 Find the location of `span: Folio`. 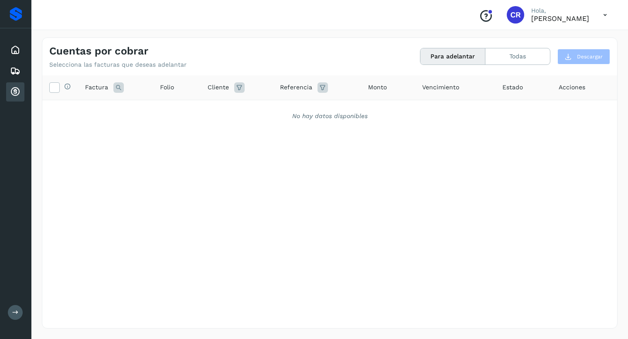

span: Folio is located at coordinates (167, 87).